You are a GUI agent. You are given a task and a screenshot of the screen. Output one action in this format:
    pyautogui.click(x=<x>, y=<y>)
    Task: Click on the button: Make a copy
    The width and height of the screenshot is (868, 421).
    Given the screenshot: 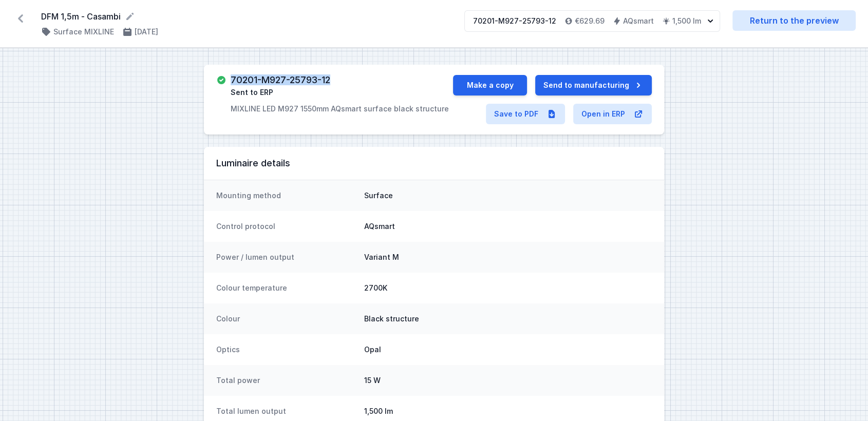 What is the action you would take?
    pyautogui.click(x=490, y=85)
    